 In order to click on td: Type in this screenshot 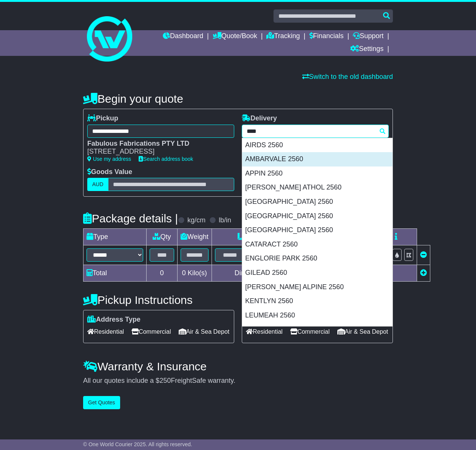, I will do `click(115, 237)`.